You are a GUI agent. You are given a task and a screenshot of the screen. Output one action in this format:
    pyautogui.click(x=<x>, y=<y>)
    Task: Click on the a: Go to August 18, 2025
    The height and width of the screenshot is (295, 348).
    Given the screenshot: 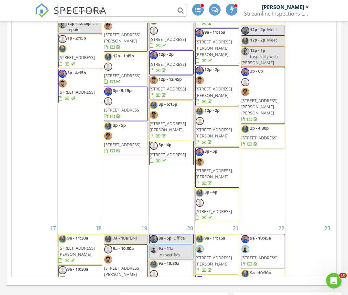 What is the action you would take?
    pyautogui.click(x=99, y=228)
    